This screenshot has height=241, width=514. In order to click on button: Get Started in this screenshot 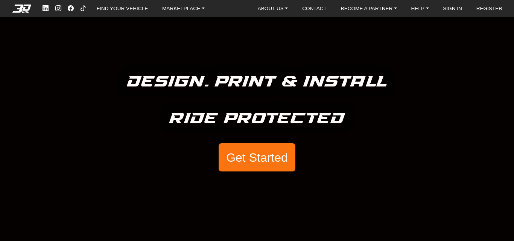, I will do `click(257, 158)`.